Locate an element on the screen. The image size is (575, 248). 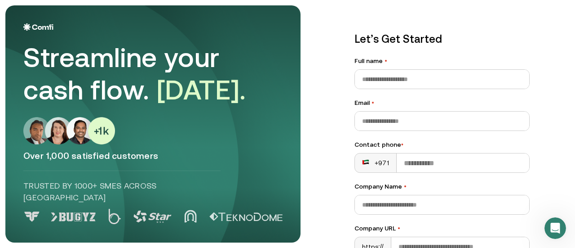
p: Over 1,000 satisfied customers is located at coordinates (153, 156).